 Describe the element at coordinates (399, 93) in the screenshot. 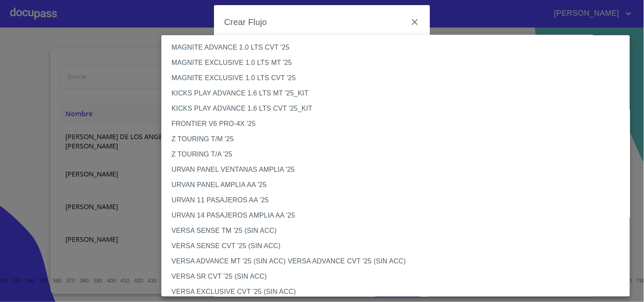

I see `li: KICKS PLAY ADVANCE 1.6 LTS MT '25_KIT` at that location.